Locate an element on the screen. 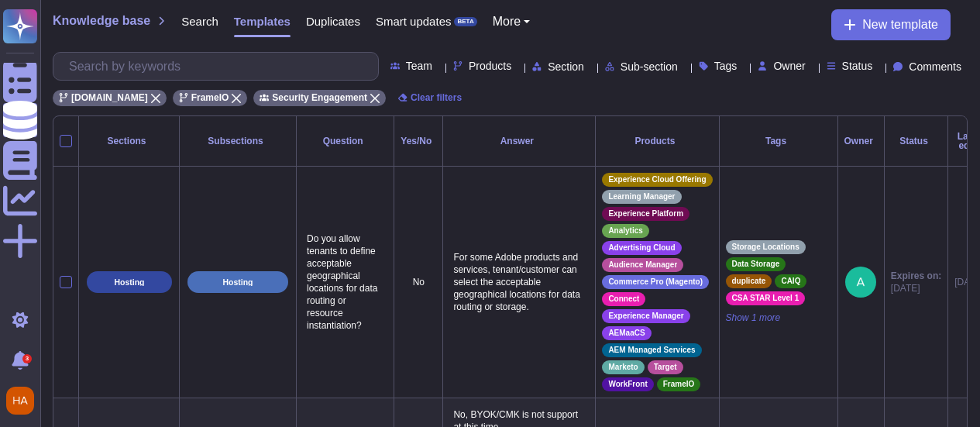 The image size is (980, 427). span: More is located at coordinates (507, 22).